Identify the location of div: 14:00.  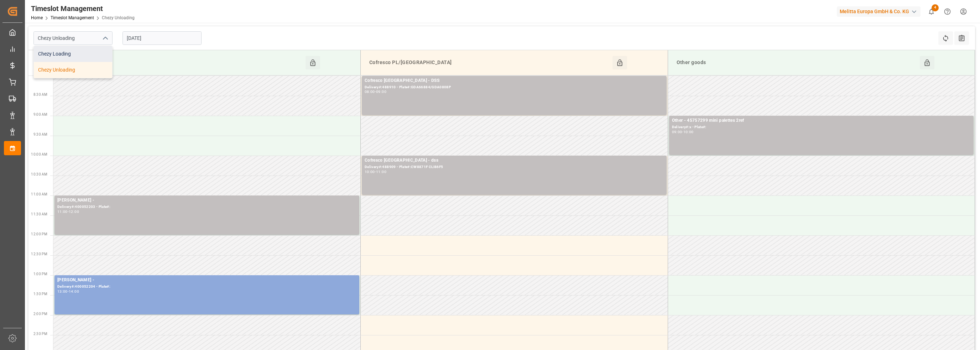
(74, 291).